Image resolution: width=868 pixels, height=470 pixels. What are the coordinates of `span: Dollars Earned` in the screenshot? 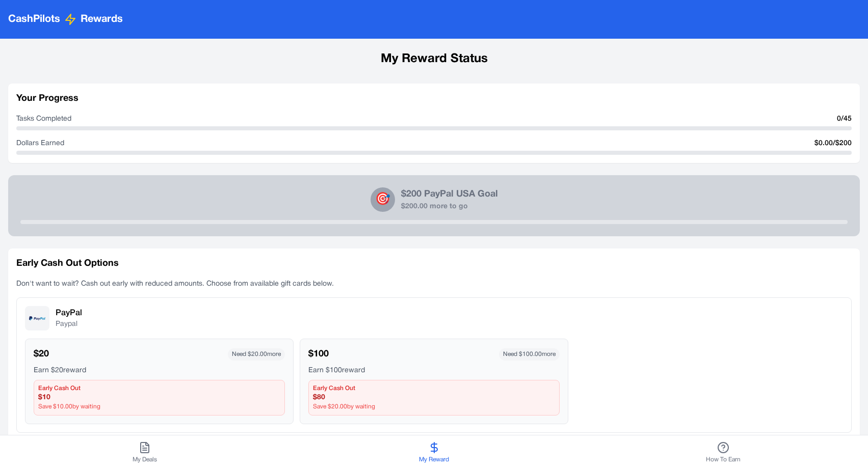 It's located at (40, 144).